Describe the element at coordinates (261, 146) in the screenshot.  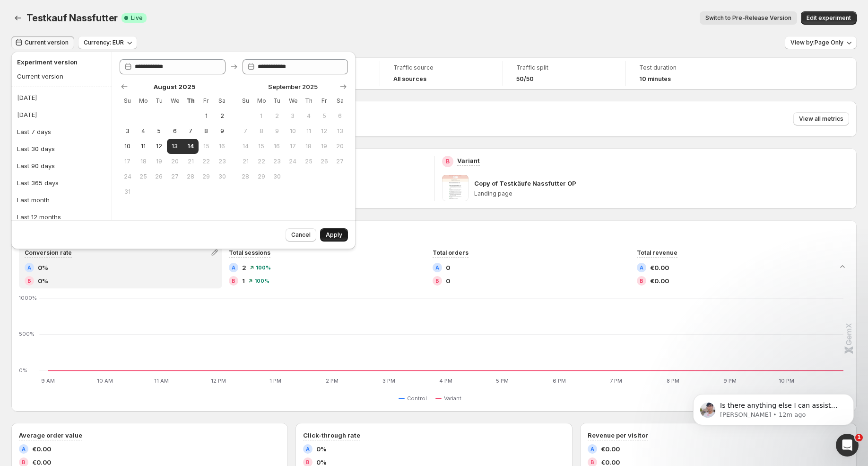
I see `button: Monday September 15 2025` at that location.